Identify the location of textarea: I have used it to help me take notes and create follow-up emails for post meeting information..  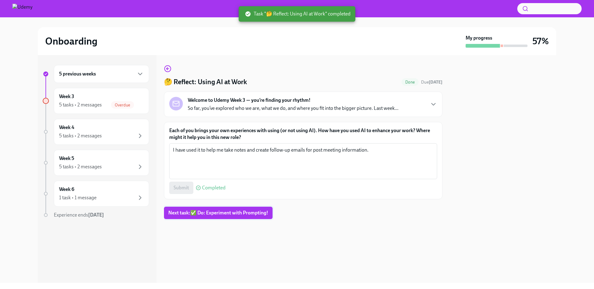
(303, 161).